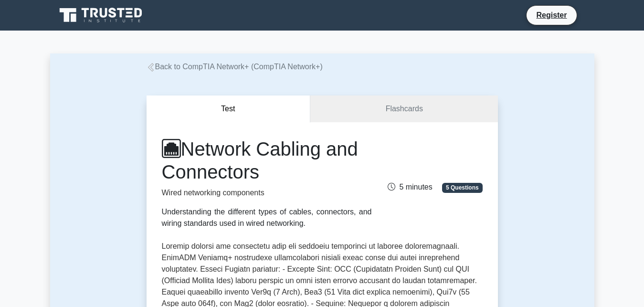  What do you see at coordinates (462, 188) in the screenshot?
I see `span: 5 Questions` at bounding box center [462, 188].